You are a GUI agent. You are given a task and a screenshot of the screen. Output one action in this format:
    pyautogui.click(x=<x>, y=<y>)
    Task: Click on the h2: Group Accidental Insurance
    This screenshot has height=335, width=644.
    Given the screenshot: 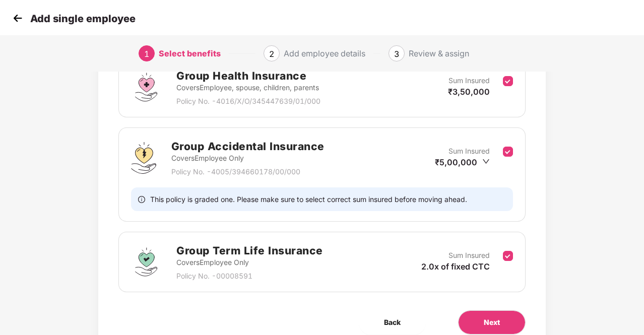 What is the action you would take?
    pyautogui.click(x=248, y=146)
    